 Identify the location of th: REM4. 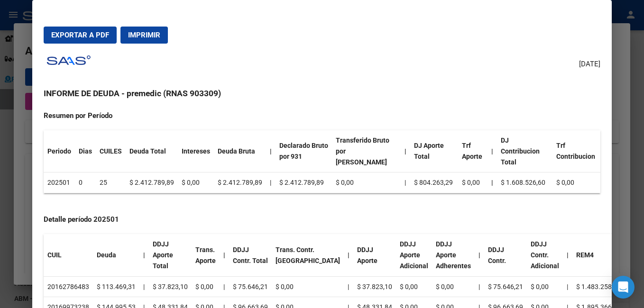
(598, 255).